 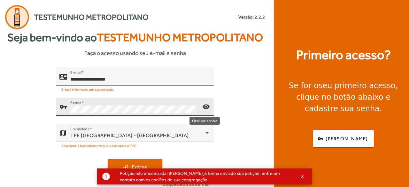 What do you see at coordinates (63, 76) in the screenshot?
I see `mat-icon: contact_mail` at bounding box center [63, 76].